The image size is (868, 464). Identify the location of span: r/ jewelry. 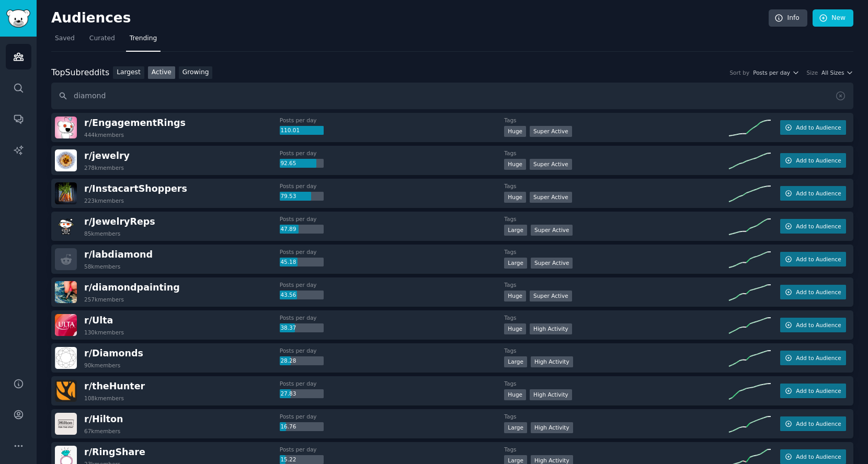
(107, 156).